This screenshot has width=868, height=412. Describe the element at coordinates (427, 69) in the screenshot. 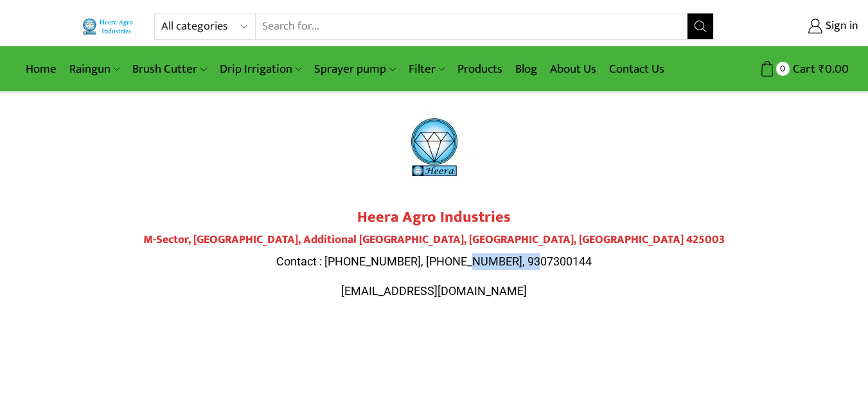

I see `a: Filter` at that location.